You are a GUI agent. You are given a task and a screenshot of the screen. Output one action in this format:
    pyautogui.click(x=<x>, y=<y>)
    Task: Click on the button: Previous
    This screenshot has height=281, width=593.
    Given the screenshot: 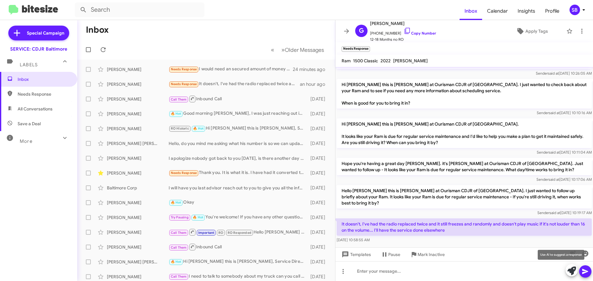 What is the action you would take?
    pyautogui.click(x=272, y=50)
    